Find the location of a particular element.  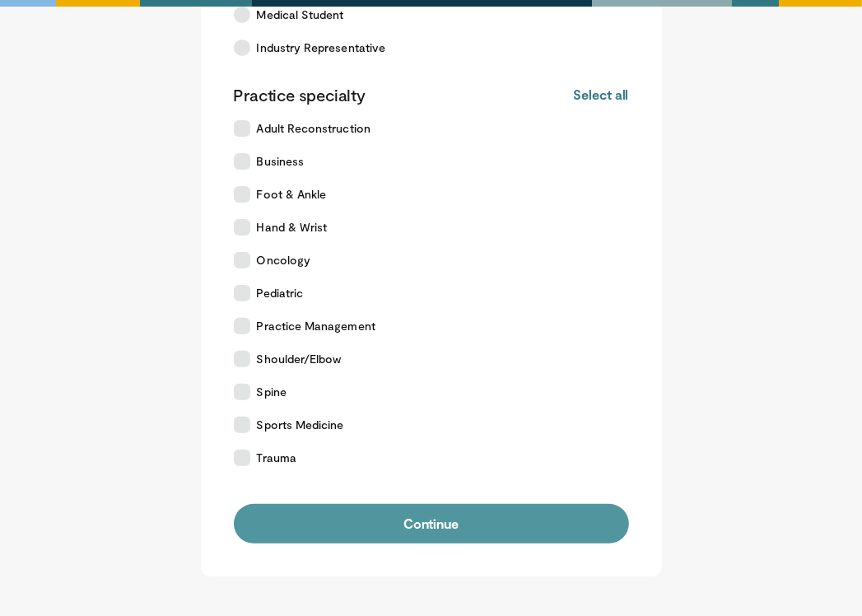

span: Foot & Ankle is located at coordinates (291, 194).